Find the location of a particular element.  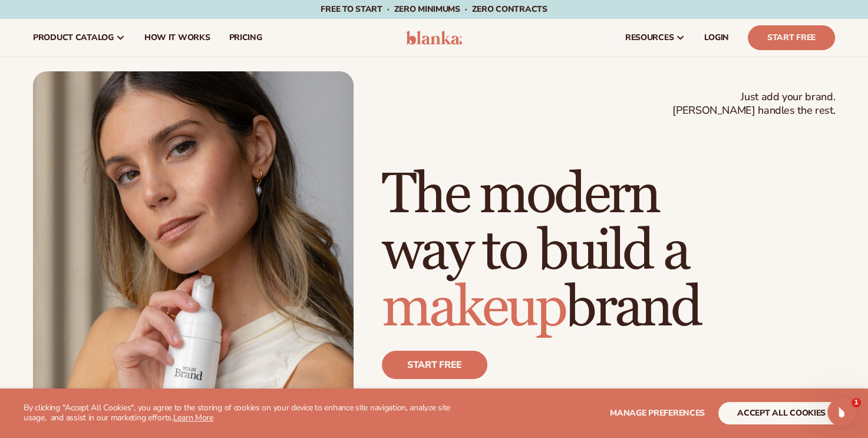

span: makeup is located at coordinates (473, 308).